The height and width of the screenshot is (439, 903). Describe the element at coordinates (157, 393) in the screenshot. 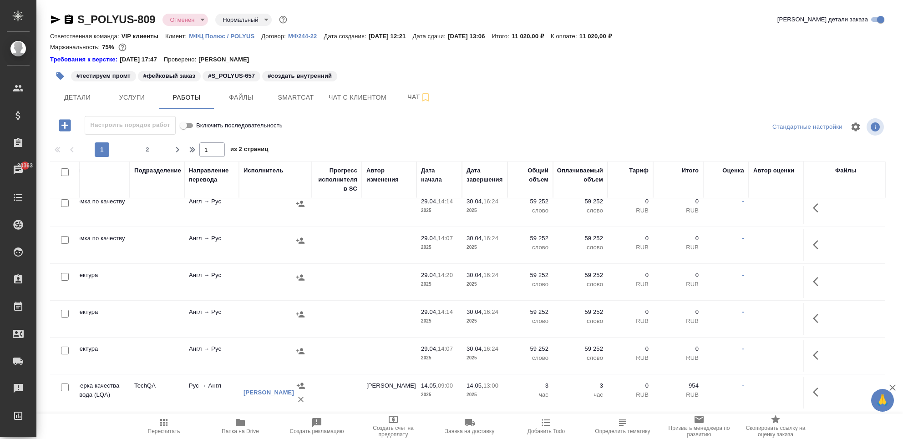

I see `td: TechQA` at that location.